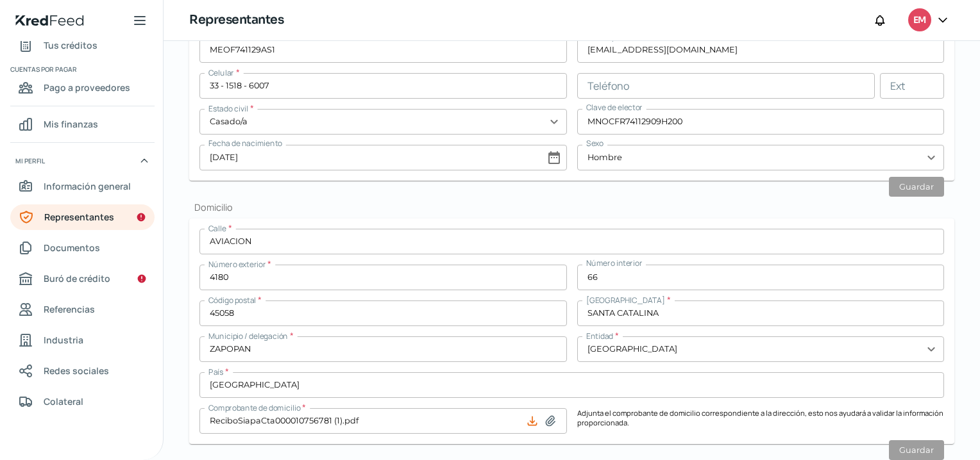 The image size is (980, 460). Describe the element at coordinates (615, 107) in the screenshot. I see `span: Clave de elector` at that location.